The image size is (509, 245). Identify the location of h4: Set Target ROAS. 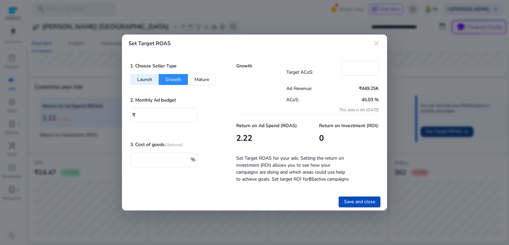
(150, 43).